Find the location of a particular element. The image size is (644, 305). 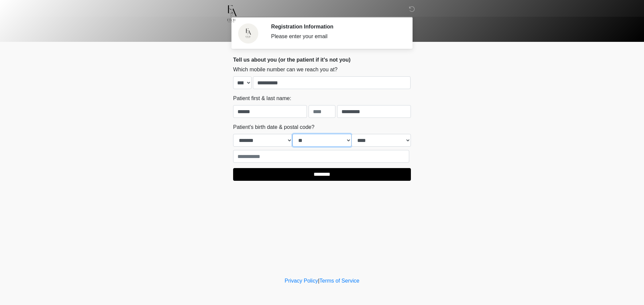

label: Patient's birth date & postal code? is located at coordinates (274, 127).